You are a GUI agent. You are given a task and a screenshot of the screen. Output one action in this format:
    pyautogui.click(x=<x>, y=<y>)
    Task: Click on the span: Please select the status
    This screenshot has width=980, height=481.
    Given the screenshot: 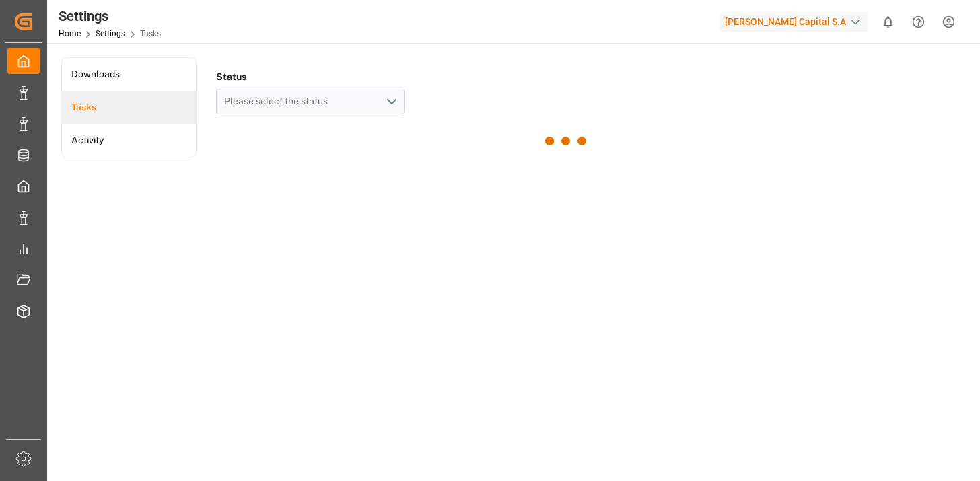 What is the action you would take?
    pyautogui.click(x=279, y=101)
    